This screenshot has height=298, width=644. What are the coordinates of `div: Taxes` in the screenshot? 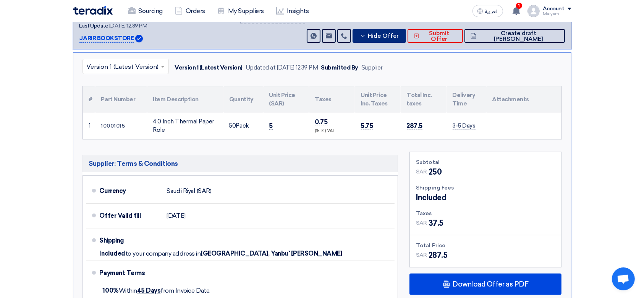 It's located at (486, 213).